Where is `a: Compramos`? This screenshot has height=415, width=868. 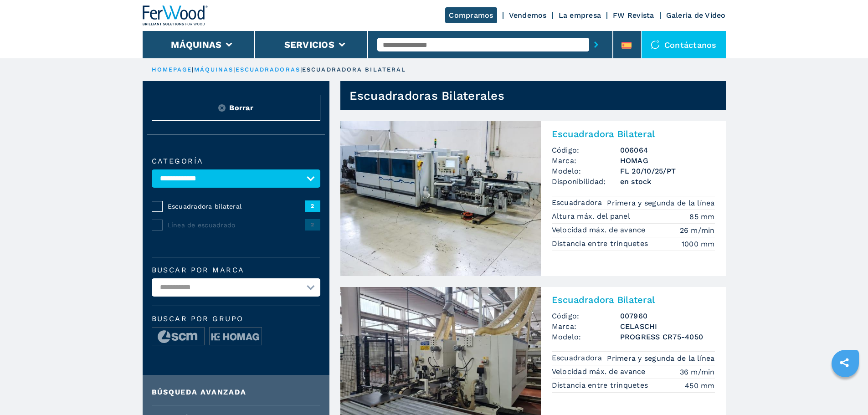
a: Compramos is located at coordinates (470, 15).